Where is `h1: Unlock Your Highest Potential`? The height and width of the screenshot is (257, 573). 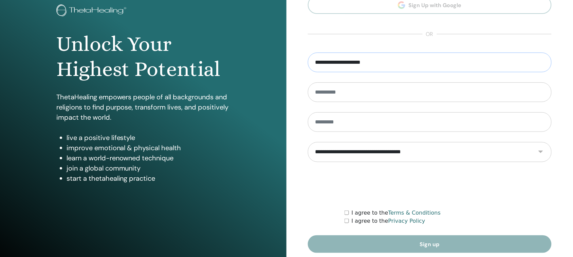
h1: Unlock Your Highest Potential is located at coordinates (143, 57).